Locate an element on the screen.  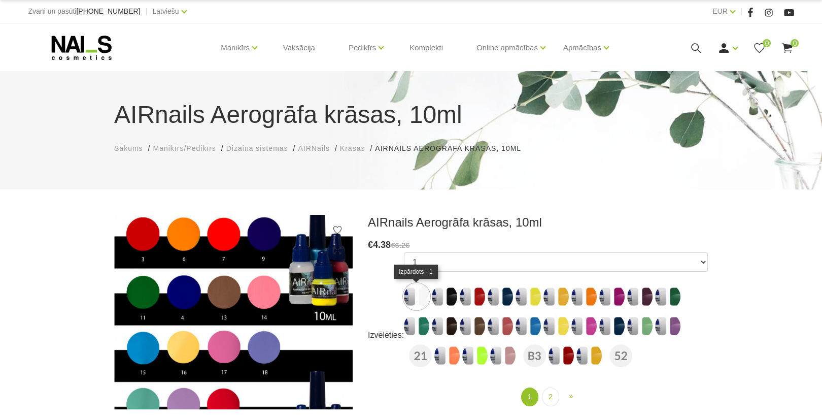
h3: AIRnails Aerogrāfa krāsas, 10ml is located at coordinates (538, 222).